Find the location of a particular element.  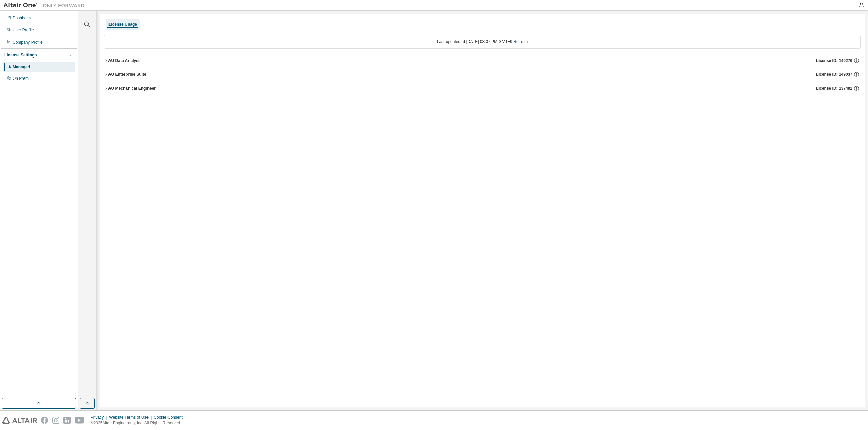

p: © 2025 Altair Engineering, Inc. All Rights Reserved. is located at coordinates (139, 423).